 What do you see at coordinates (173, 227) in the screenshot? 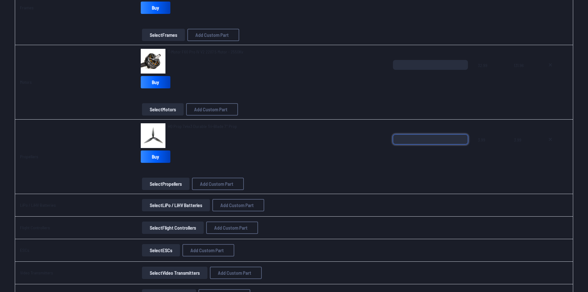
I see `a: SelectFlight Controllers` at bounding box center [173, 227].